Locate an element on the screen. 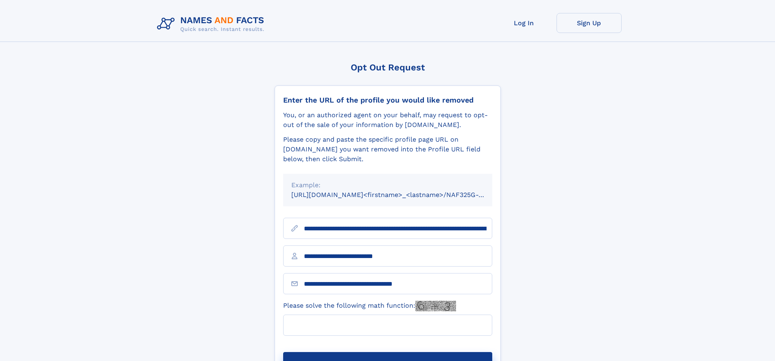  div: Example: is located at coordinates (388, 185).